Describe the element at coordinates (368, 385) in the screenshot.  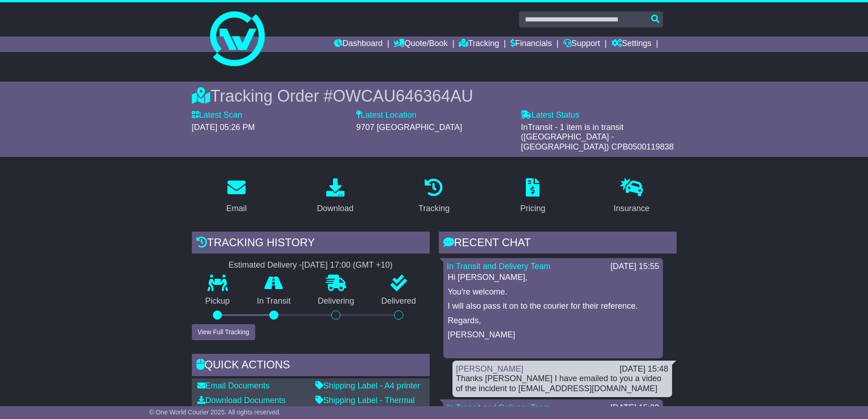
I see `a: Shipping Label - A4 printer` at that location.